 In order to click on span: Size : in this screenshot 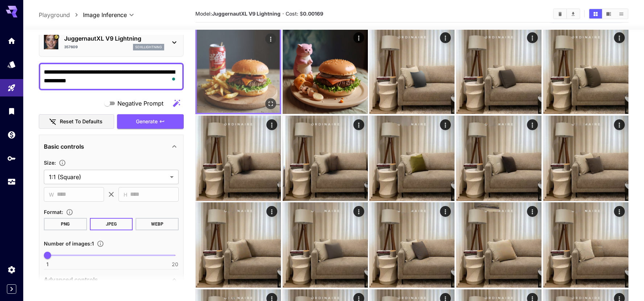, I will do `click(50, 162)`.